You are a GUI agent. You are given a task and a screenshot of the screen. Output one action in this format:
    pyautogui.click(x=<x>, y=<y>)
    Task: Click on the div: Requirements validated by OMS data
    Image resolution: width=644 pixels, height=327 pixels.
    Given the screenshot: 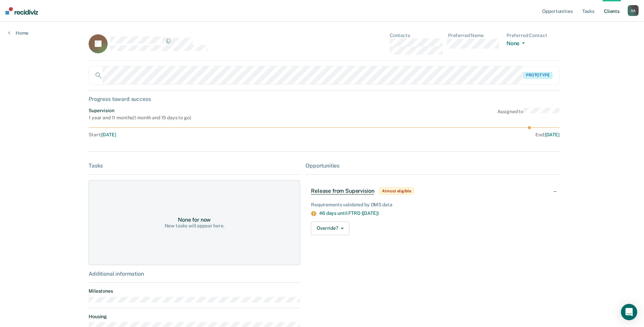 What is the action you would take?
    pyautogui.click(x=432, y=204)
    